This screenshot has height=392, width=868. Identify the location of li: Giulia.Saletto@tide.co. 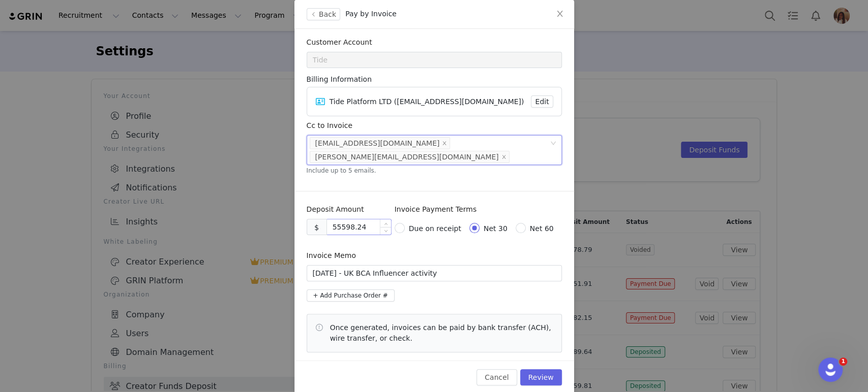
(410, 157).